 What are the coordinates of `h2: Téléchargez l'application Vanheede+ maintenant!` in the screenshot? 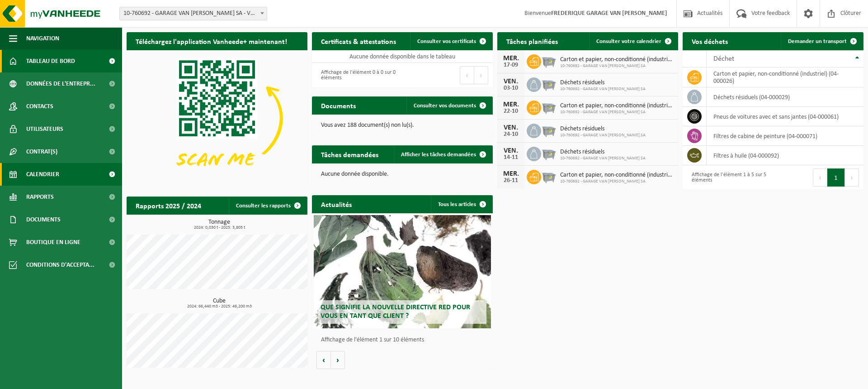 It's located at (211, 41).